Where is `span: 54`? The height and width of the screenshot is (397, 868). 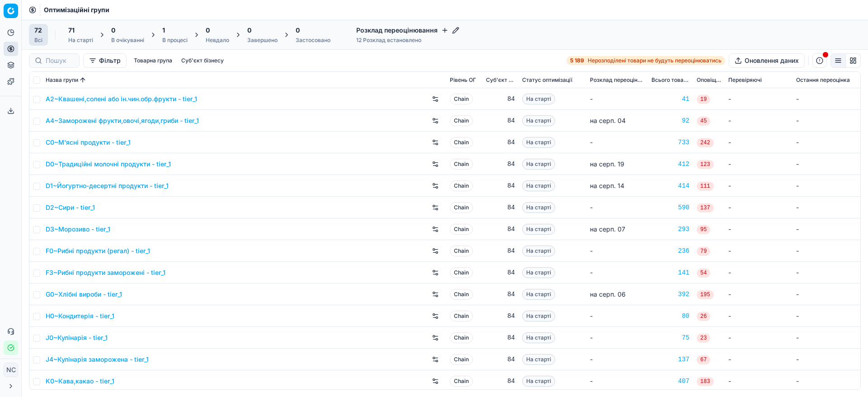
span: 54 is located at coordinates (704, 273).